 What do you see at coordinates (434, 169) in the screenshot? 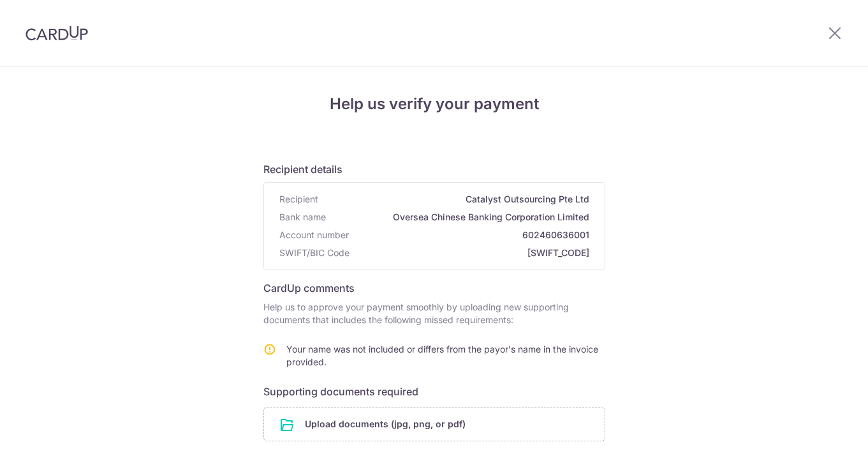
I see `h6: Recipient details` at bounding box center [434, 169].